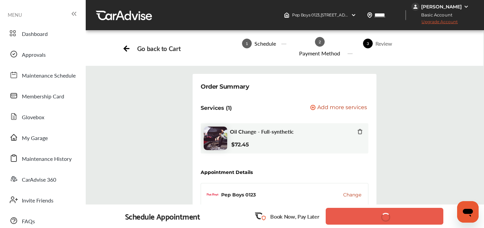 This screenshot has width=484, height=228. What do you see at coordinates (42, 158) in the screenshot?
I see `a: Maintenance History` at bounding box center [42, 158].